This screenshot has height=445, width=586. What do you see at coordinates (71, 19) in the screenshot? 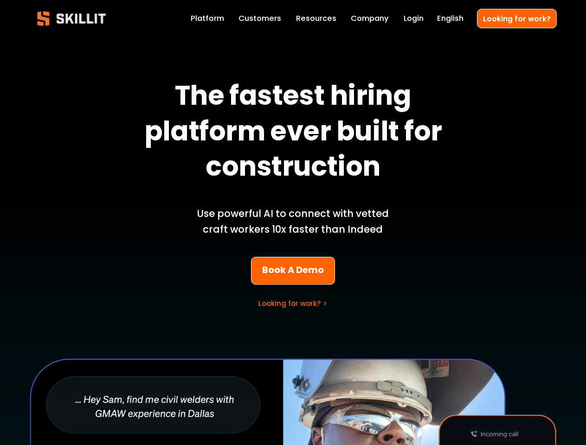
I see `a: Skillit` at bounding box center [71, 19].